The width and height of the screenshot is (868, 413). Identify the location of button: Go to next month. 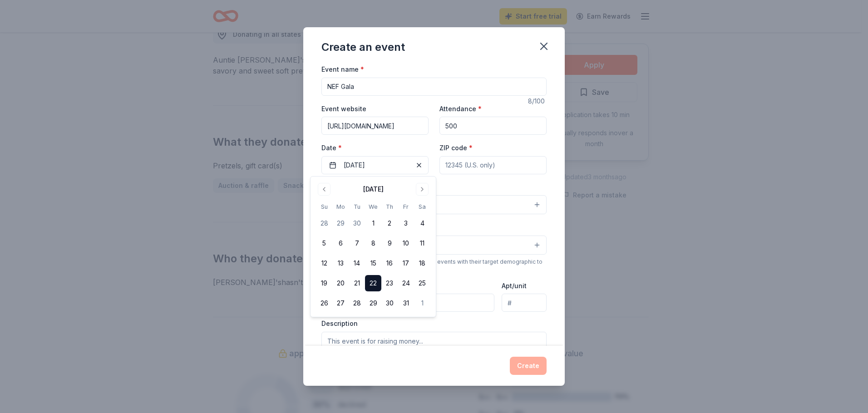
(422, 189).